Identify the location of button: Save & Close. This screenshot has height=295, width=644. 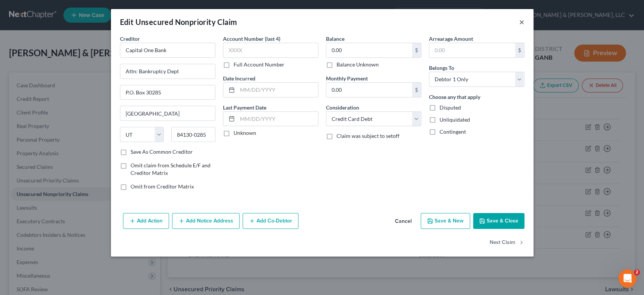
(499, 221).